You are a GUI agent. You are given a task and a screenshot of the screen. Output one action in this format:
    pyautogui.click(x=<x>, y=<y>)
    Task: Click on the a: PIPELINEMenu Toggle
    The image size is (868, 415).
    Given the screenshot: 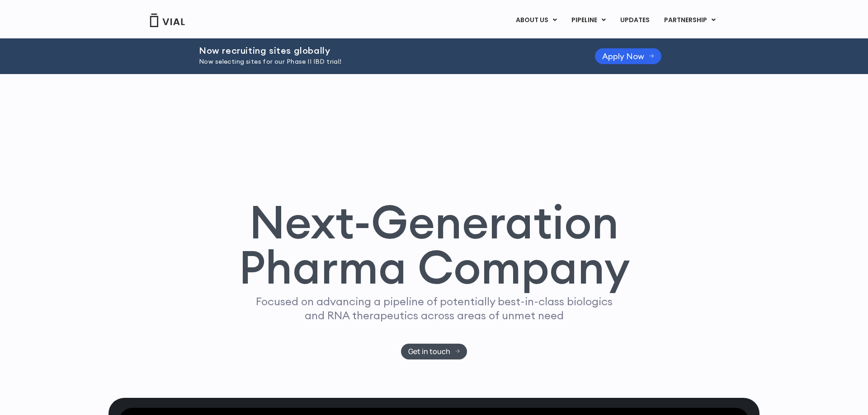 What is the action you would take?
    pyautogui.click(x=588, y=20)
    